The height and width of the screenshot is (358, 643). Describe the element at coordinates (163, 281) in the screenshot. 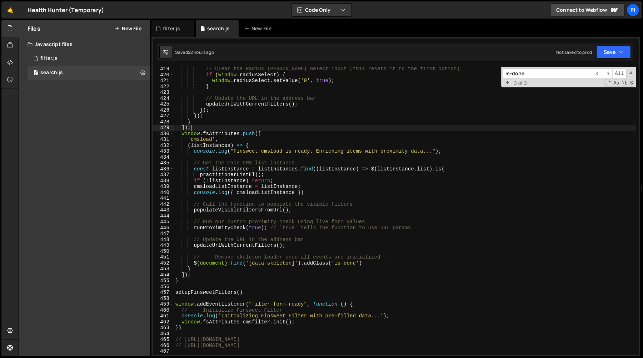

I see `div: 455` at that location.